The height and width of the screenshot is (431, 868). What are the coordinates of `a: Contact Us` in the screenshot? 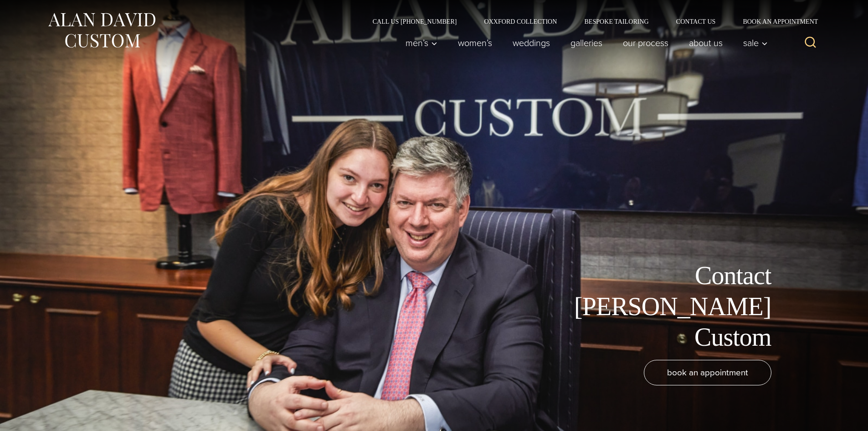 It's located at (696, 21).